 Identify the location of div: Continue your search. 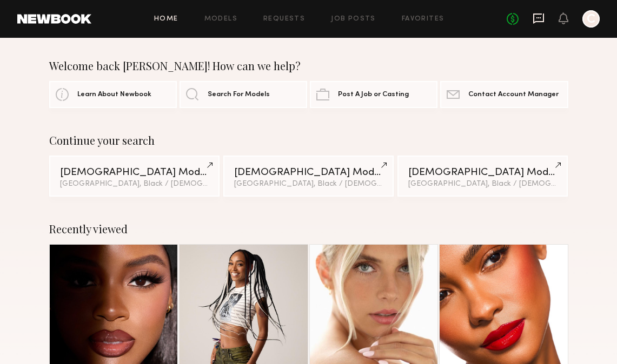
(308, 141).